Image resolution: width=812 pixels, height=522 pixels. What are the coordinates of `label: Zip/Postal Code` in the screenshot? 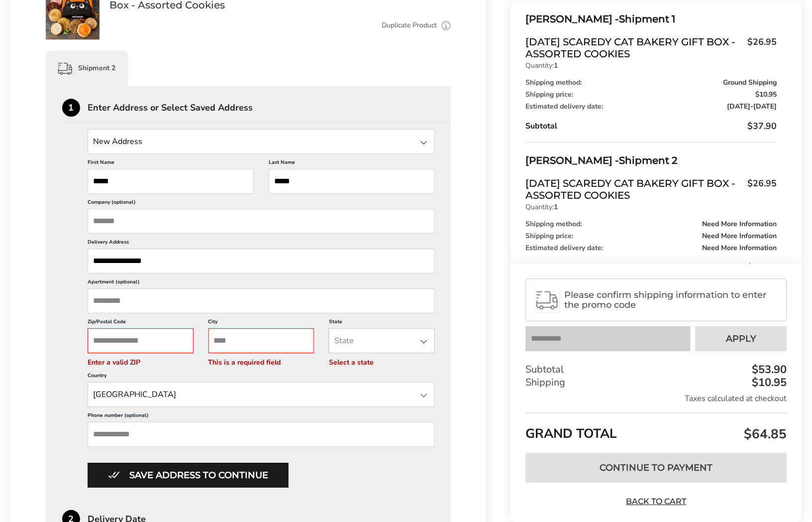 It's located at (140, 323).